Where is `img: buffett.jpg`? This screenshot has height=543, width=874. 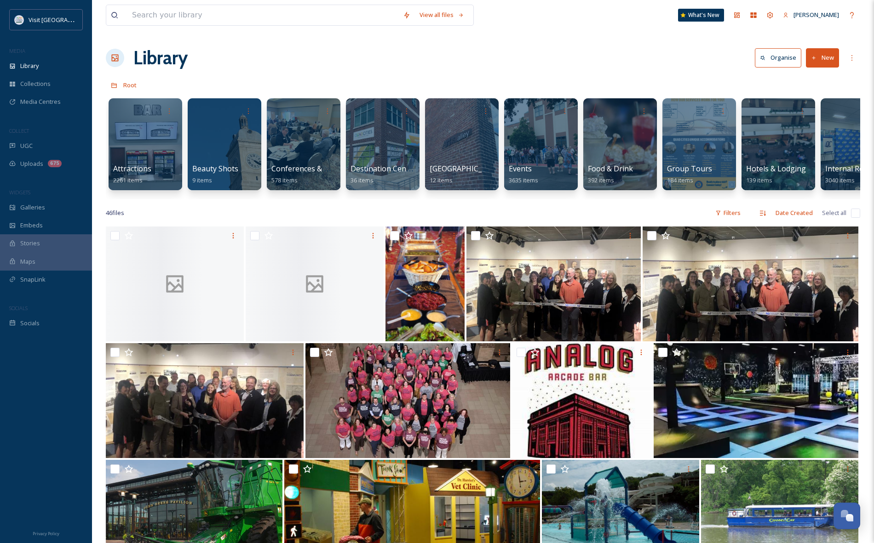 img: buffett.jpg is located at coordinates (425, 284).